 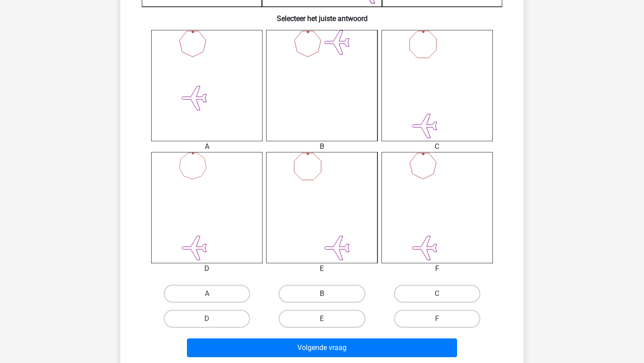 I want to click on label: A, so click(x=207, y=294).